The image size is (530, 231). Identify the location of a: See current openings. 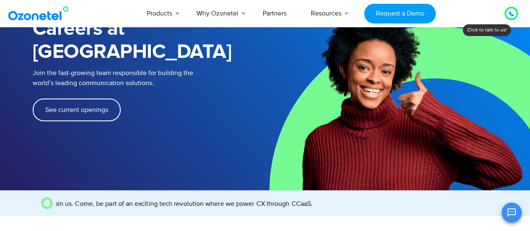
(77, 110).